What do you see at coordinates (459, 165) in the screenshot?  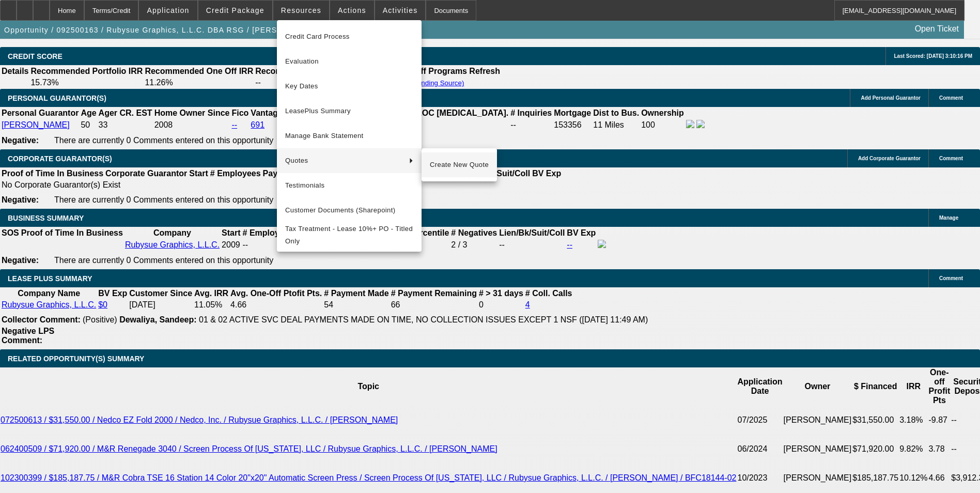 I see `span: Create New Quote` at bounding box center [459, 165].